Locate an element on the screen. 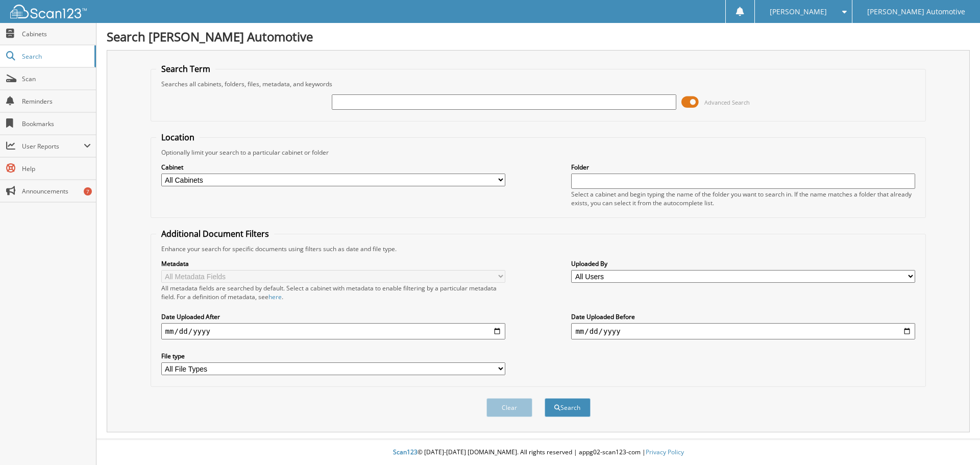 The width and height of the screenshot is (980, 465). div: Chat Widget is located at coordinates (955, 440).